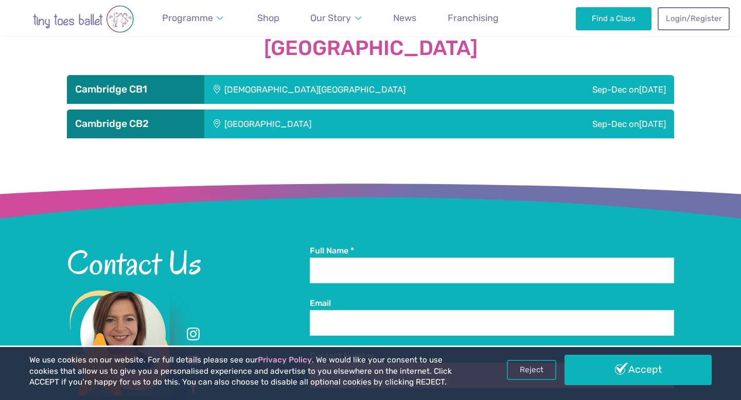 The width and height of the screenshot is (741, 400). Describe the element at coordinates (193, 18) in the screenshot. I see `a: Programme` at that location.